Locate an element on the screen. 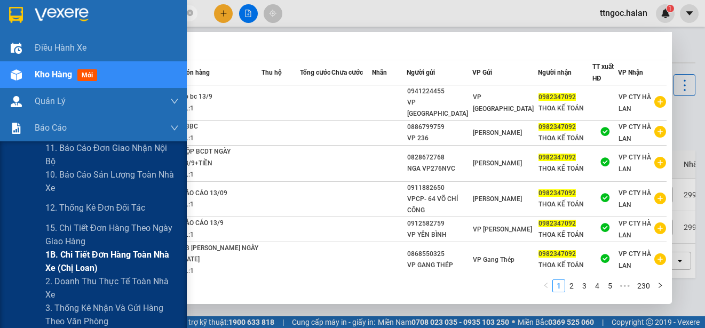 This screenshot has width=705, height=328. li: Next 5 Pages is located at coordinates (625, 286).